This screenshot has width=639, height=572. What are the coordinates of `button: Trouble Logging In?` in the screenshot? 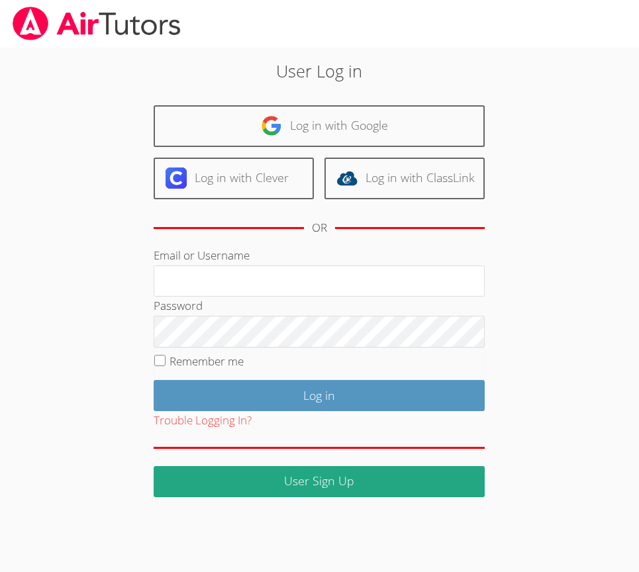 It's located at (202, 420).